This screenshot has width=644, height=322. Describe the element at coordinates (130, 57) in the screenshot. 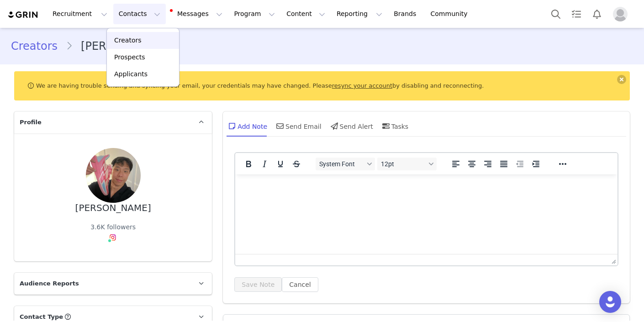

I see `p: Prospects` at that location.